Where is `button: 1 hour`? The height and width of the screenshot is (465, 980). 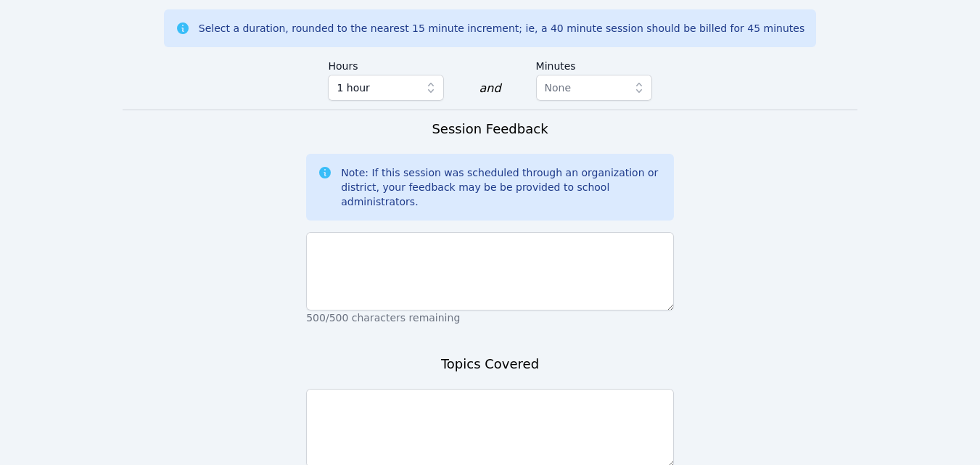
button: 1 hour is located at coordinates (386, 88).